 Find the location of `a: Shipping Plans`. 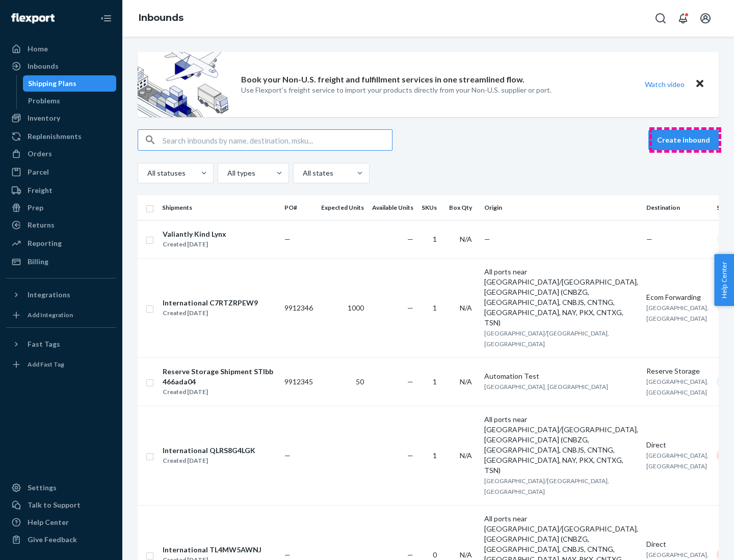

a: Shipping Plans is located at coordinates (70, 83).